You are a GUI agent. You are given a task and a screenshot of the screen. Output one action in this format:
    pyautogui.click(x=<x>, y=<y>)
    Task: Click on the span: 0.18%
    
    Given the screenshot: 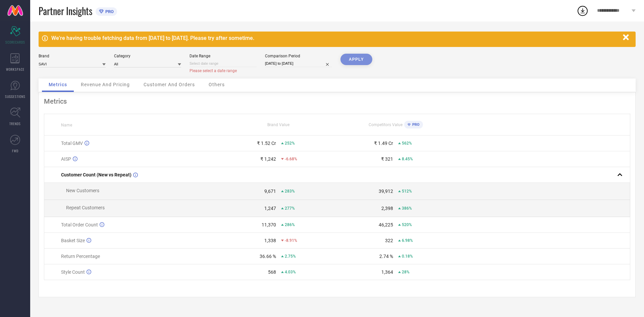 What is the action you would take?
    pyautogui.click(x=407, y=256)
    